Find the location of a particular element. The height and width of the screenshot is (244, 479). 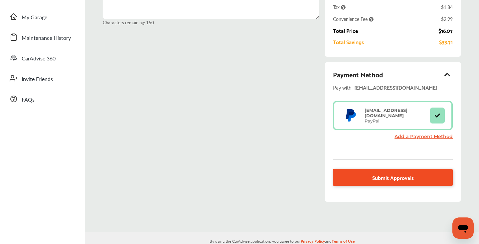

small: Characters remaining: 150 is located at coordinates (211, 22).